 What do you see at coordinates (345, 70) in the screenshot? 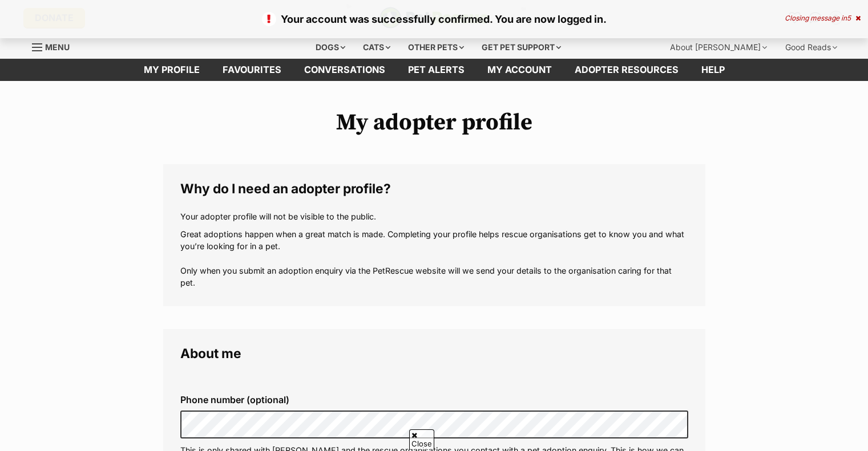
I see `a: conversations` at bounding box center [345, 70].